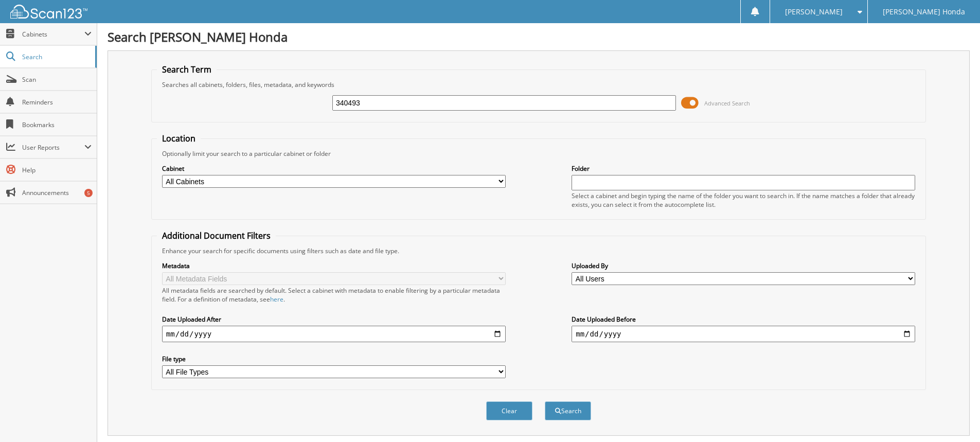 Image resolution: width=980 pixels, height=442 pixels. Describe the element at coordinates (334, 319) in the screenshot. I see `label: Date Uploaded After` at that location.